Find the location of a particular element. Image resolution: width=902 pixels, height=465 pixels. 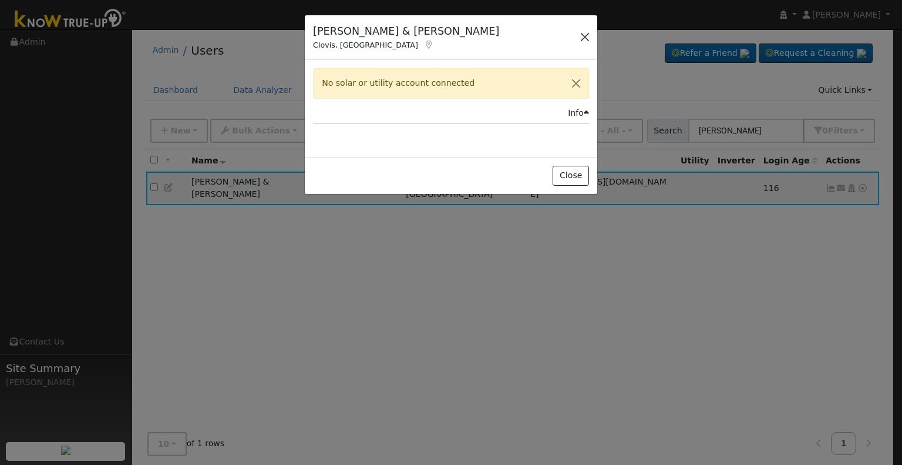

a: Map is located at coordinates (429, 45).